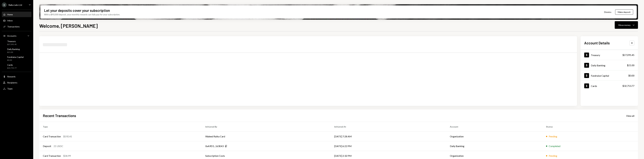 The image size is (644, 159). Describe the element at coordinates (16, 21) in the screenshot. I see `a: Inbox` at that location.